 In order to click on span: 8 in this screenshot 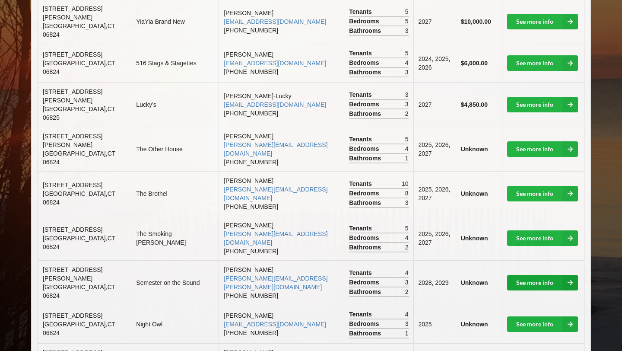, I will do `click(407, 193)`.